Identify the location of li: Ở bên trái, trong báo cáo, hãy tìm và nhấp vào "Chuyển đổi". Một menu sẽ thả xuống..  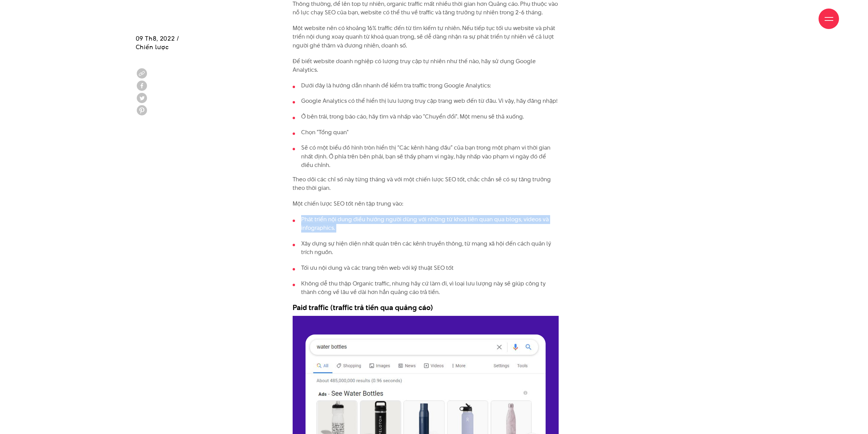
(426, 116).